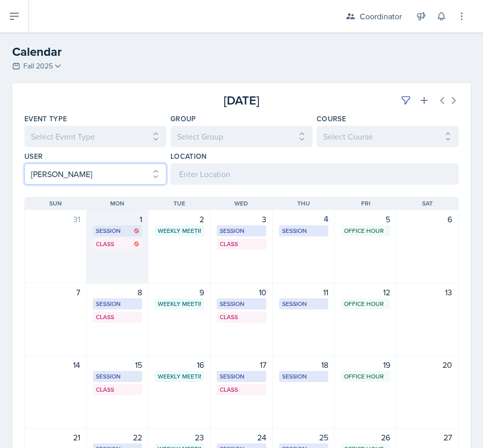 This screenshot has height=448, width=483. What do you see at coordinates (117, 204) in the screenshot?
I see `span: Mon` at bounding box center [117, 204].